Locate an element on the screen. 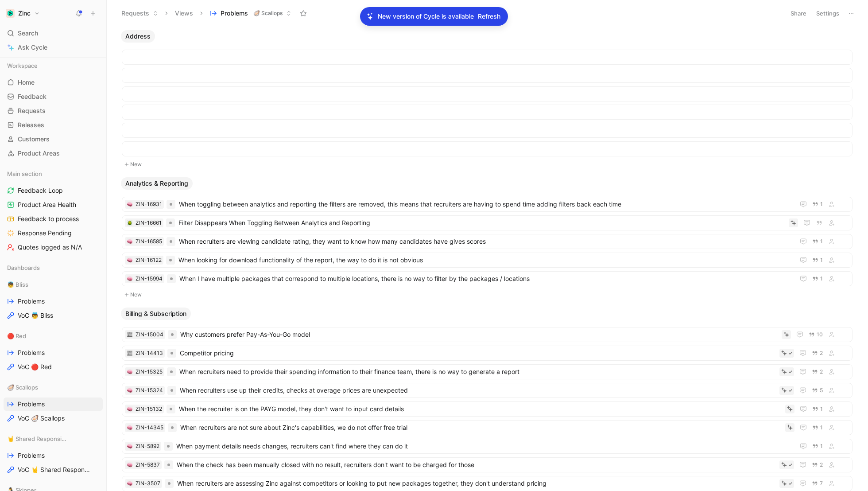 This screenshot has height=491, width=868. button: Requests is located at coordinates (139, 13).